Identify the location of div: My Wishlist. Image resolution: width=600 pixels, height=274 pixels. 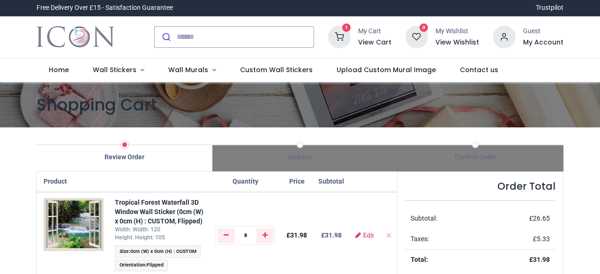
(457, 31).